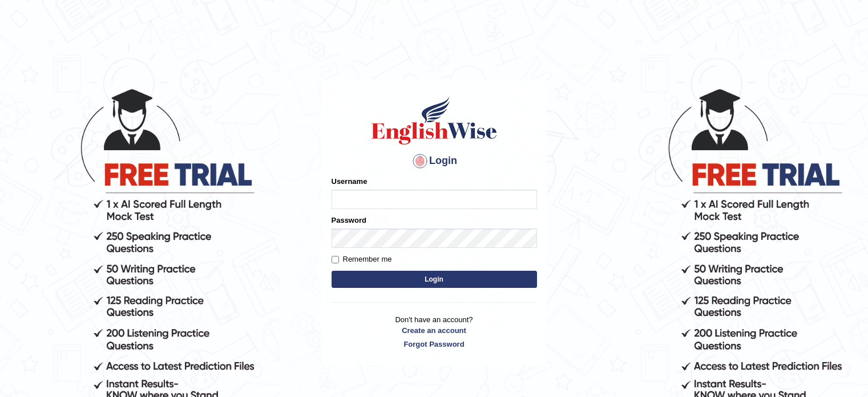 Image resolution: width=868 pixels, height=397 pixels. Describe the element at coordinates (362, 259) in the screenshot. I see `label: Remember me` at that location.